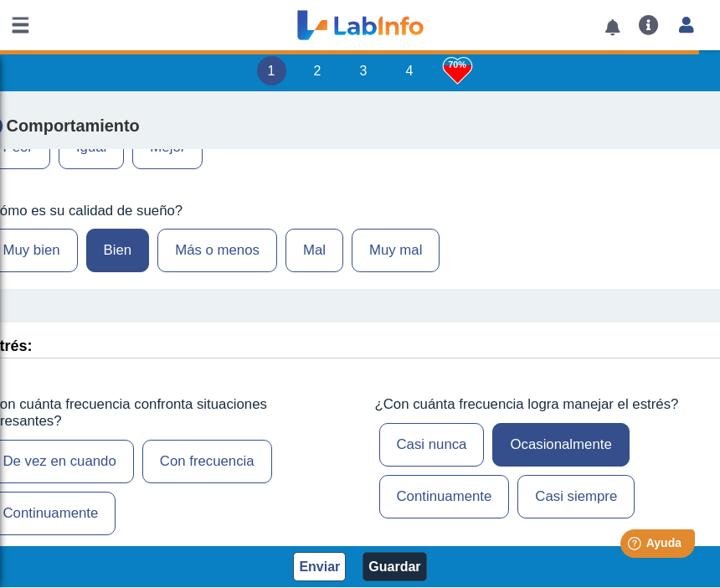 This screenshot has height=588, width=720. I want to click on span: Ayuda, so click(93, 20).